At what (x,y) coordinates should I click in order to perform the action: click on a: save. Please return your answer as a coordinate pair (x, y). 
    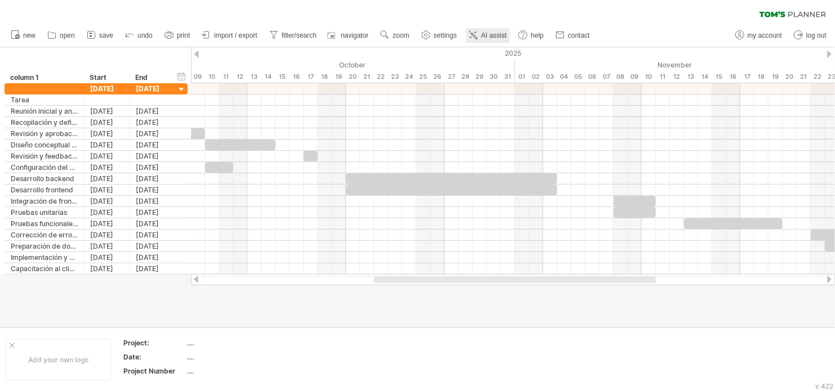
    Looking at the image, I should click on (100, 35).